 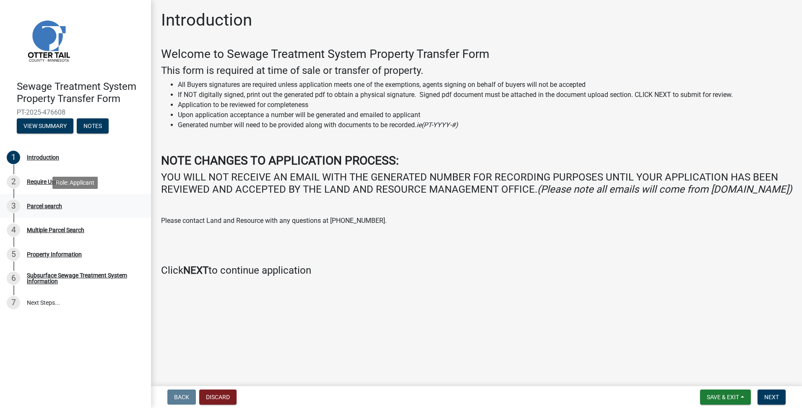 What do you see at coordinates (485, 115) in the screenshot?
I see `li: Upon application acceptance a number will be generated and emailed to applicant` at bounding box center [485, 115].